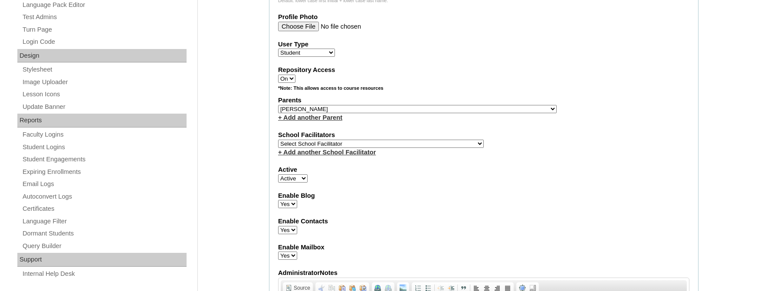  I want to click on a: Stylesheet, so click(104, 69).